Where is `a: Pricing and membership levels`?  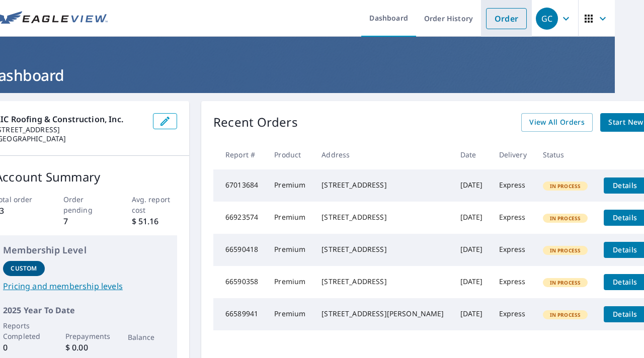
a: Pricing and membership levels is located at coordinates (86, 286).